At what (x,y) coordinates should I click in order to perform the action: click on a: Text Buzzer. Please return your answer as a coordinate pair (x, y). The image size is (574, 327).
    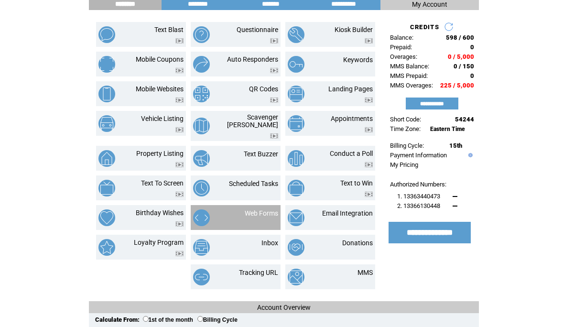
    Looking at the image, I should click on (261, 154).